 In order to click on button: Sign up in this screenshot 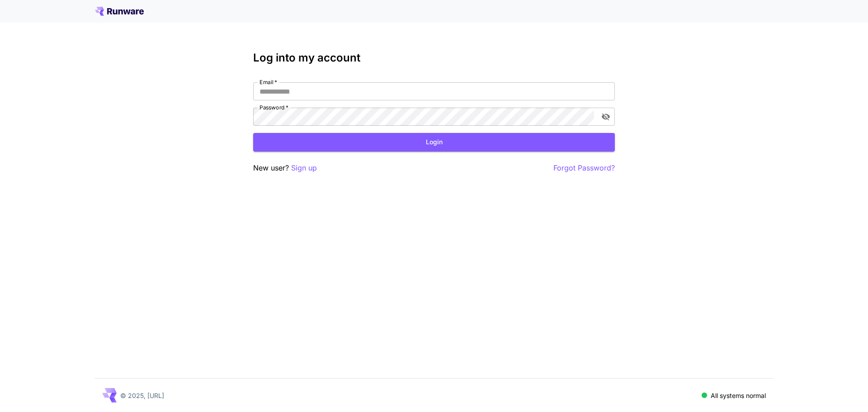, I will do `click(304, 167)`.